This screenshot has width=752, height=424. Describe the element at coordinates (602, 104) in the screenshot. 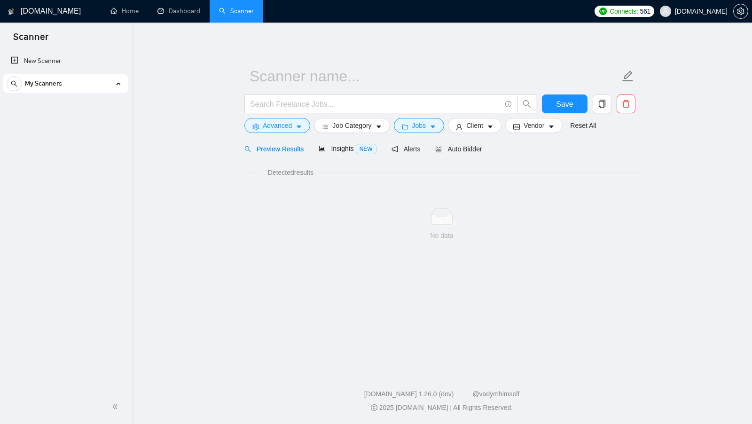

I see `span: copy` at that location.